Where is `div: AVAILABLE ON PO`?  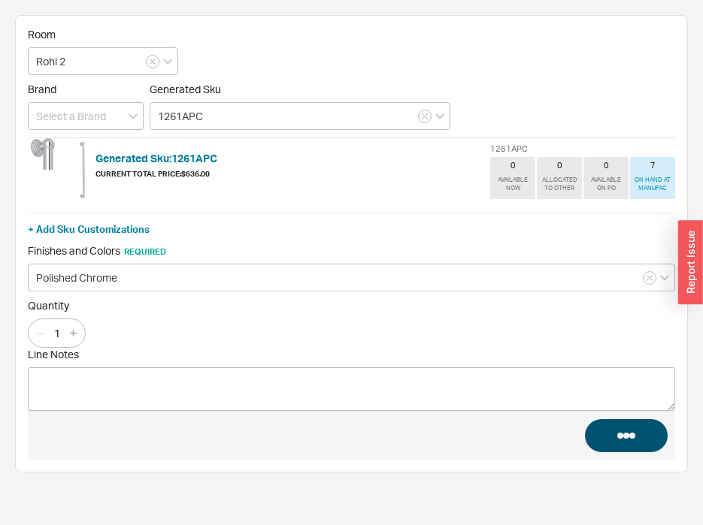 div: AVAILABLE ON PO is located at coordinates (606, 184).